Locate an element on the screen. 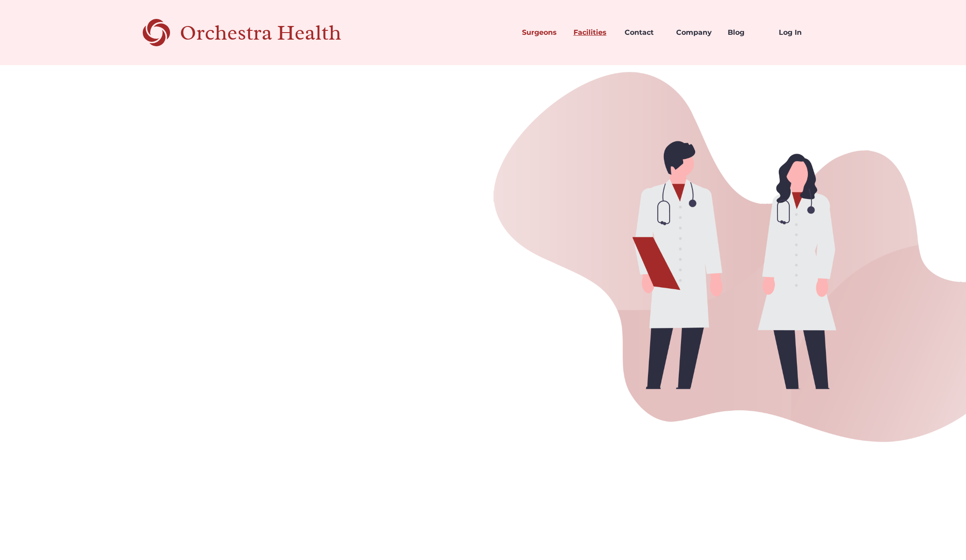 This screenshot has width=966, height=560. a: Facilities is located at coordinates (592, 33).